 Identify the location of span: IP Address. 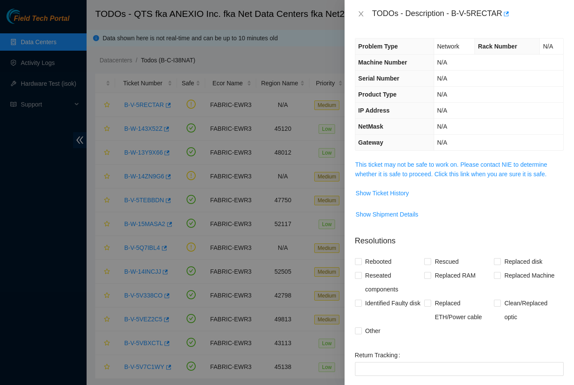
(374, 110).